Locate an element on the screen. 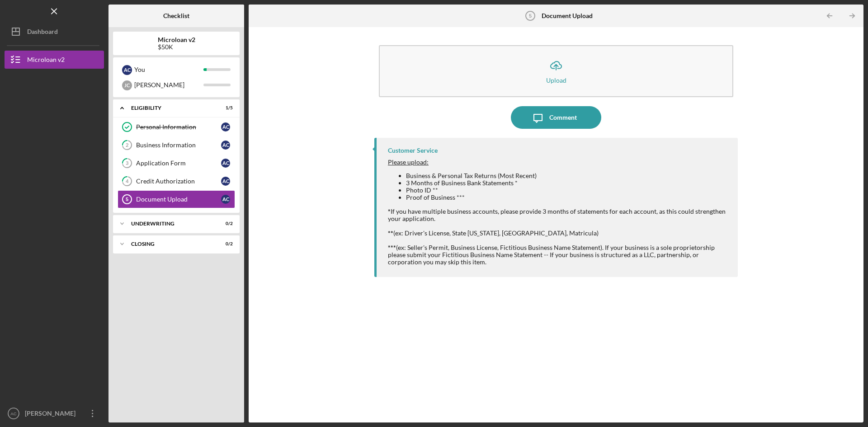 Image resolution: width=868 pixels, height=427 pixels. tspan: 3 is located at coordinates (127, 163).